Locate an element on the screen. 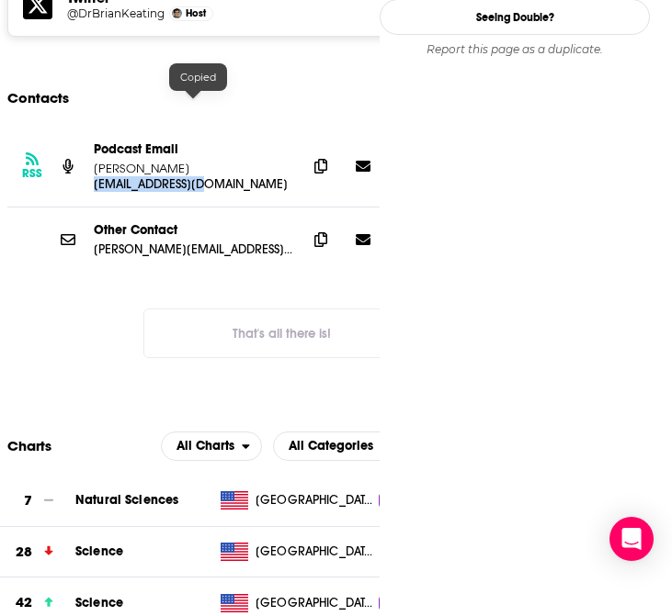 The image size is (672, 616). a: @DrBrianKeating is located at coordinates (115, 13).